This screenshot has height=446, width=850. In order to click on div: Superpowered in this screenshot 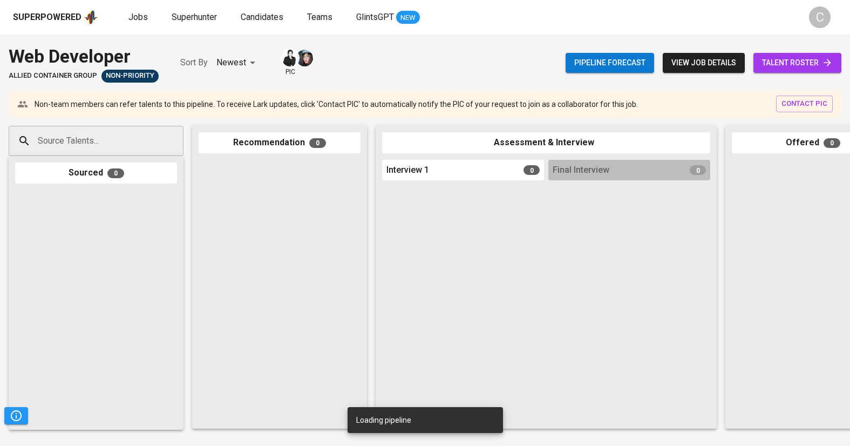, I will do `click(47, 17)`.